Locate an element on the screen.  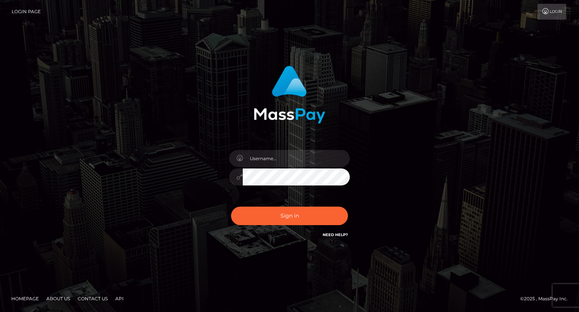
input: Username... is located at coordinates (297, 158).